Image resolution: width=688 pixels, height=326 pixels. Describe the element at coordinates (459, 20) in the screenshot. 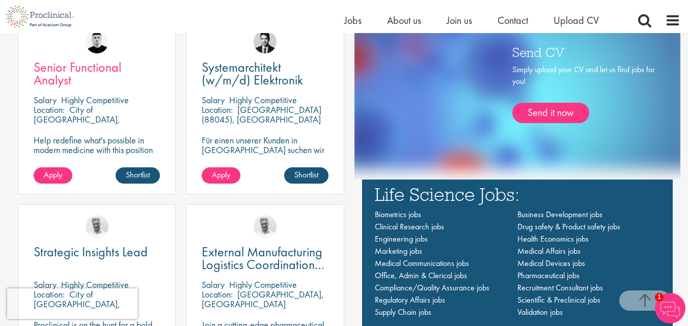

I see `span: Join us` at that location.